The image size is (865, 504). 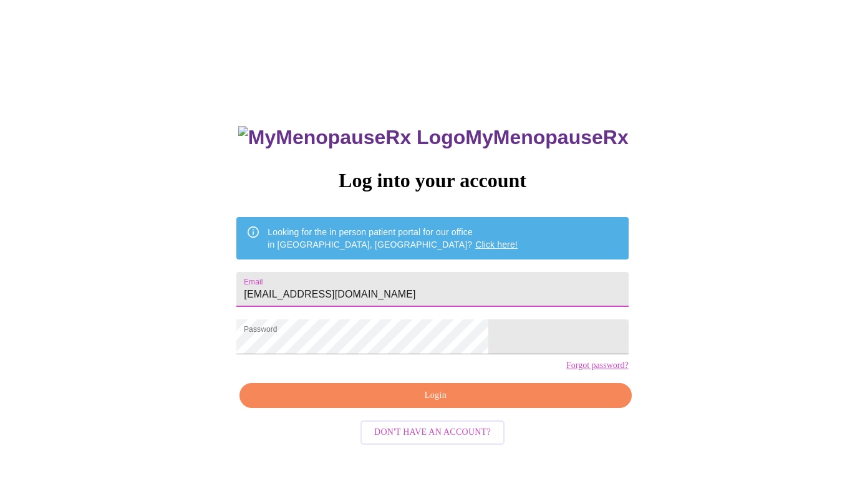 What do you see at coordinates (597, 365) in the screenshot?
I see `a: Forgot password?` at bounding box center [597, 365].